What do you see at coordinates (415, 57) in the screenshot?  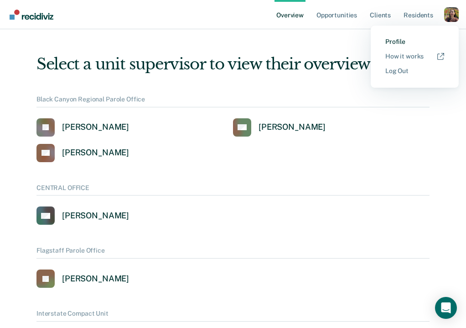 I see `div: Profile menu` at bounding box center [415, 57].